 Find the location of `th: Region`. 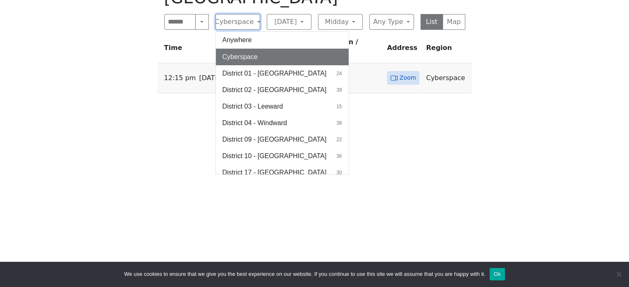

th: Region is located at coordinates (447, 50).